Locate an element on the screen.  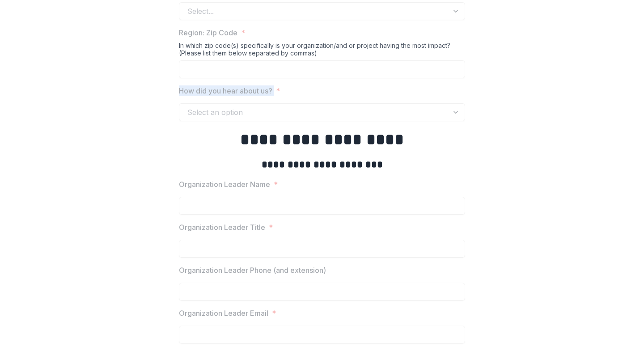
div: In which zip code(s) specifically is your organization/and or project having the most impact? (Pl... is located at coordinates (322, 51).